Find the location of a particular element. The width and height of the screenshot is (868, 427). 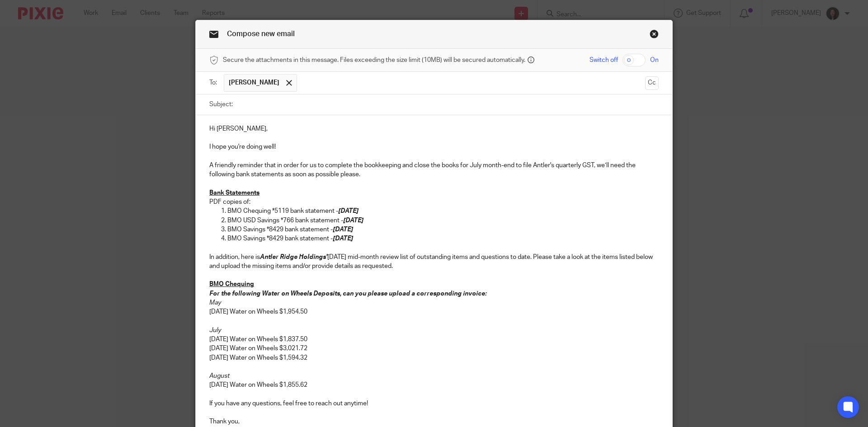

p: I hope you're doing well! is located at coordinates (434, 147).